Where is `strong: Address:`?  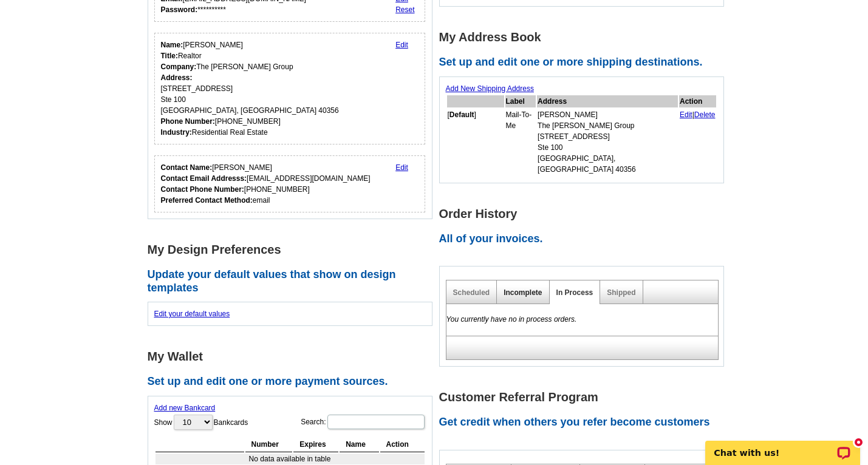 strong: Address: is located at coordinates (177, 78).